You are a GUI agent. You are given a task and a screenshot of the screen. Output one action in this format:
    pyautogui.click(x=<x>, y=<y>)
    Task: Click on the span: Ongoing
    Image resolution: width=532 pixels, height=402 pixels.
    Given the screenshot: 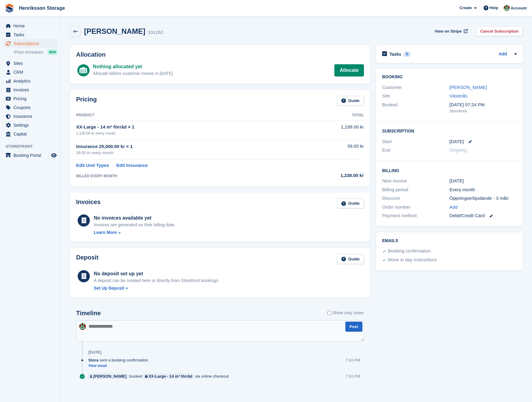 What is the action you would take?
    pyautogui.click(x=458, y=150)
    